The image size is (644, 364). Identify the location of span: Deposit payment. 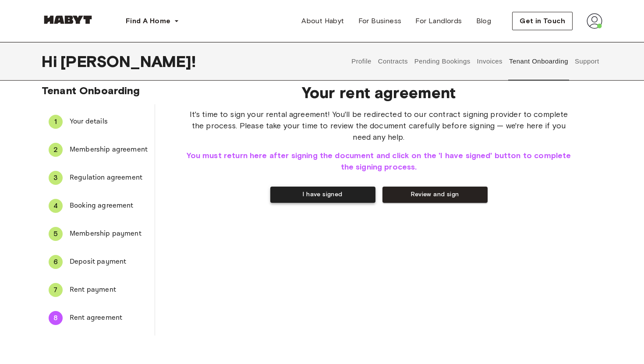
(109, 262).